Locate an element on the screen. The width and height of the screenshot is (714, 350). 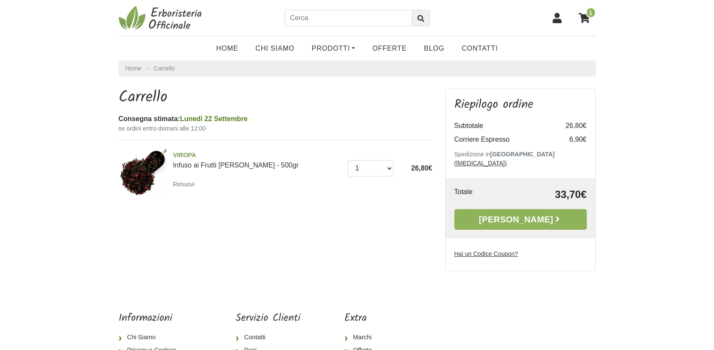
small: Rimuovi is located at coordinates (183, 184).